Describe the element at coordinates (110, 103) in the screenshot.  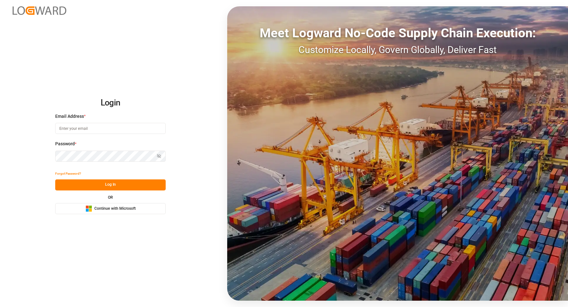
I see `h2: Login` at that location.